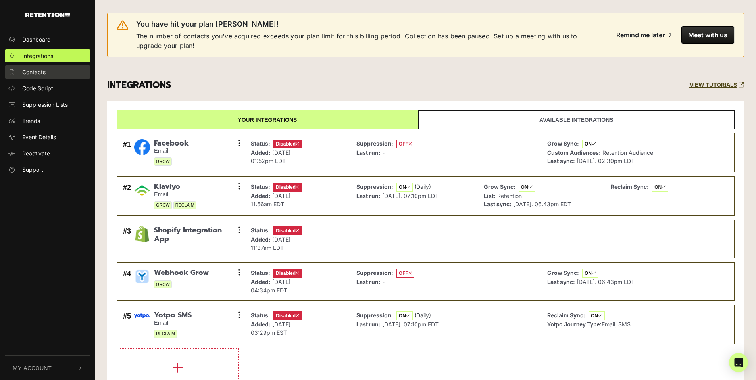 The height and width of the screenshot is (380, 756). What do you see at coordinates (48, 88) in the screenshot?
I see `a: Code Script` at bounding box center [48, 88].